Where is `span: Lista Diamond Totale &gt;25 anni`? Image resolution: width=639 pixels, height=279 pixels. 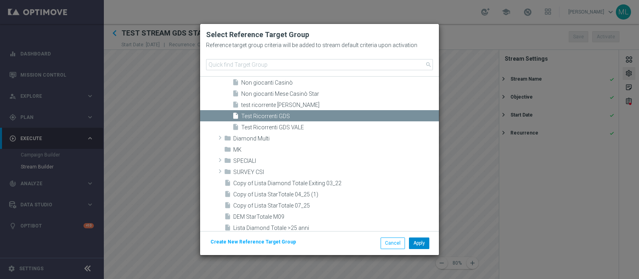
span: Lista Diamond Totale &gt;25 anni is located at coordinates (336, 228).